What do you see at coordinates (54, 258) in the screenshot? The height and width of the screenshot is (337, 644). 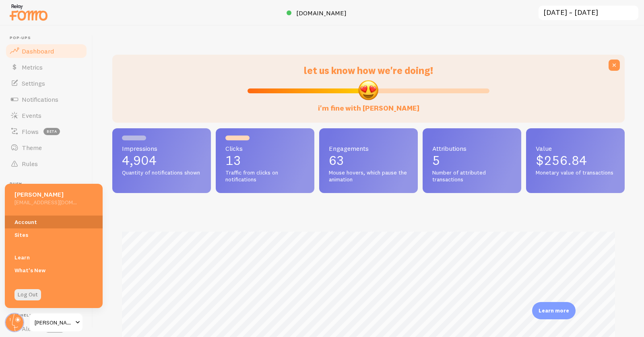 I see `a: Learn` at bounding box center [54, 258].